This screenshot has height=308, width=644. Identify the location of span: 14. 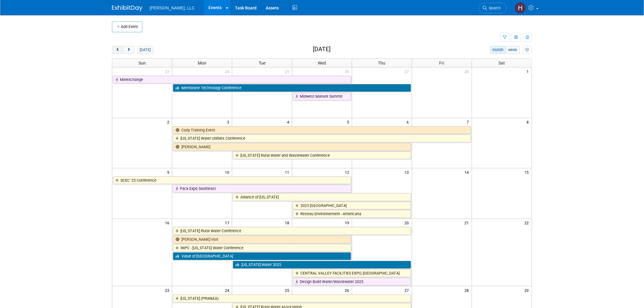
(468, 172).